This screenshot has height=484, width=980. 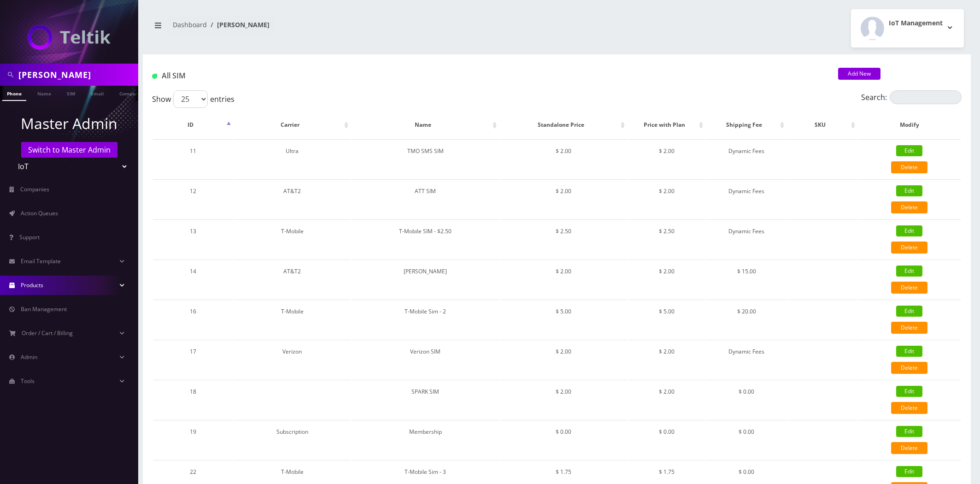 What do you see at coordinates (911, 97) in the screenshot?
I see `label: Search:` at bounding box center [911, 97].